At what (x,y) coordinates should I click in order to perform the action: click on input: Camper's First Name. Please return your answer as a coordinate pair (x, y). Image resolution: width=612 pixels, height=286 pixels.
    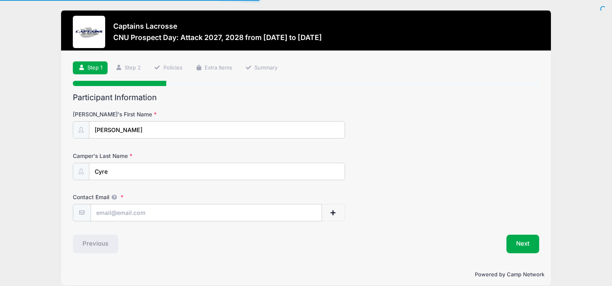
    Looking at the image, I should click on (217, 130).